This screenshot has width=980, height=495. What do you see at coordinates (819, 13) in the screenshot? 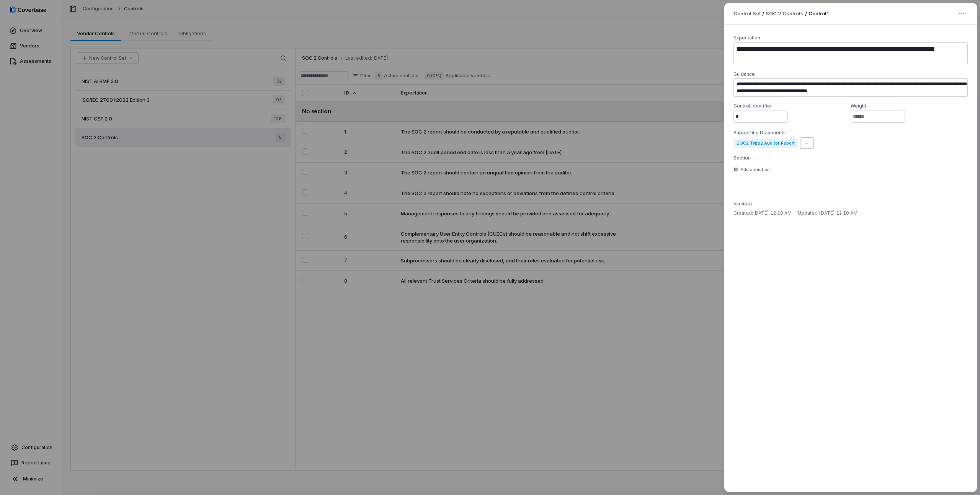
I see `span: Control 1` at bounding box center [819, 13].